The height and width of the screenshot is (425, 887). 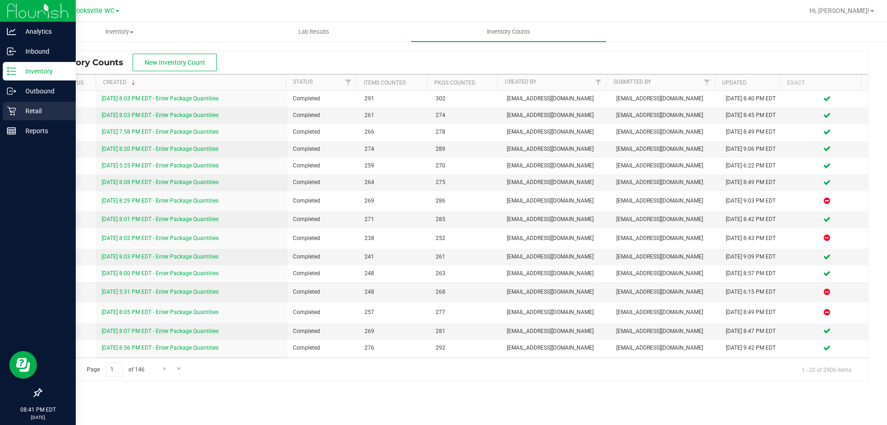 I want to click on span: 302, so click(x=466, y=98).